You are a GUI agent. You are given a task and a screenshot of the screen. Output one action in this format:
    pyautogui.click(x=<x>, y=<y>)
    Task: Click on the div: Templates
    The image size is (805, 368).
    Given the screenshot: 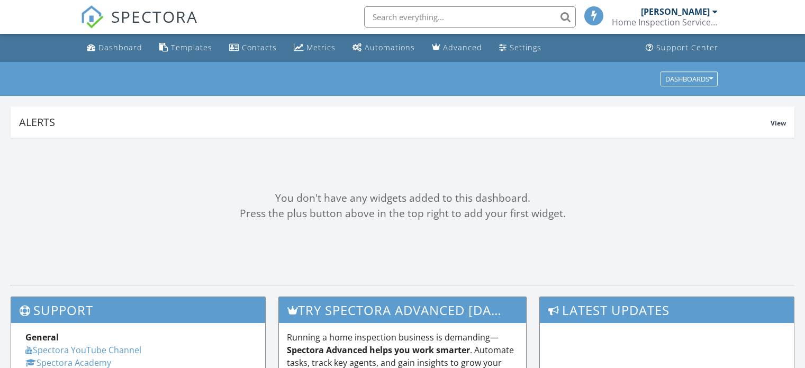 What is the action you would take?
    pyautogui.click(x=192, y=47)
    